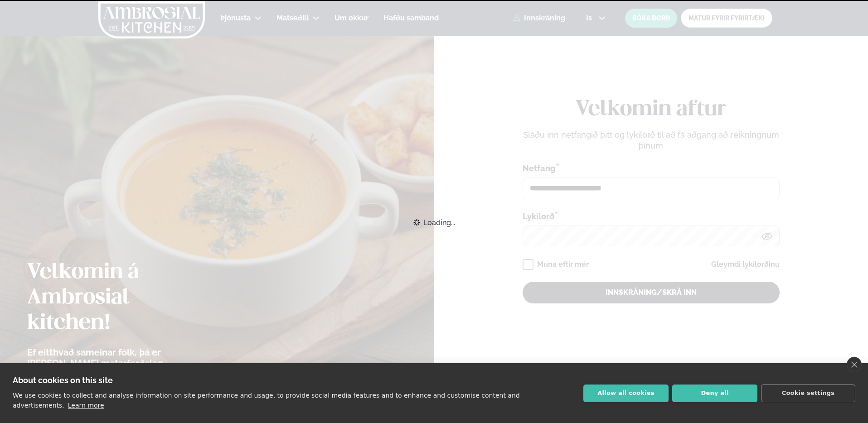 The image size is (868, 423). Describe the element at coordinates (808, 393) in the screenshot. I see `button: Cookie settings` at that location.